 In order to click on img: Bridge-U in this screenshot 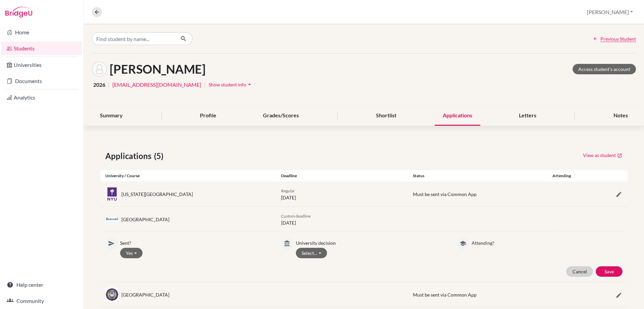, I will do `click(19, 12)`.